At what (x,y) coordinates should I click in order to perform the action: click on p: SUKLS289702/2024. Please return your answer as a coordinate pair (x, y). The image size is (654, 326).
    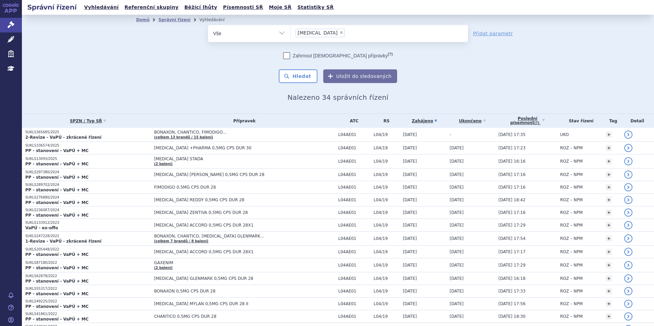
    Looking at the image, I should click on (88, 185).